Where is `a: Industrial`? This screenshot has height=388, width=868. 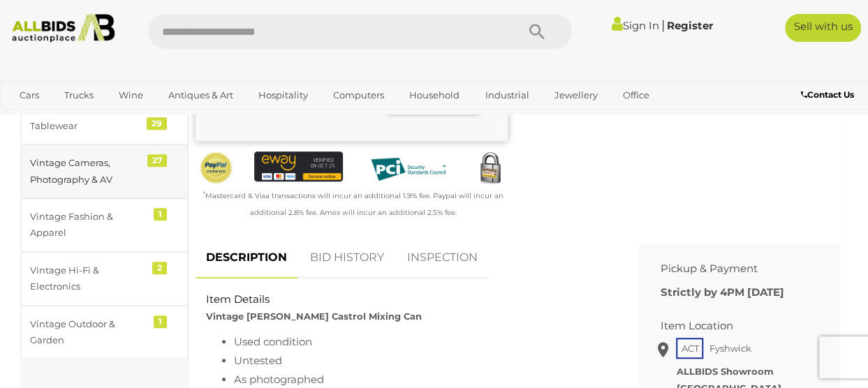
a: Industrial is located at coordinates (506, 95).